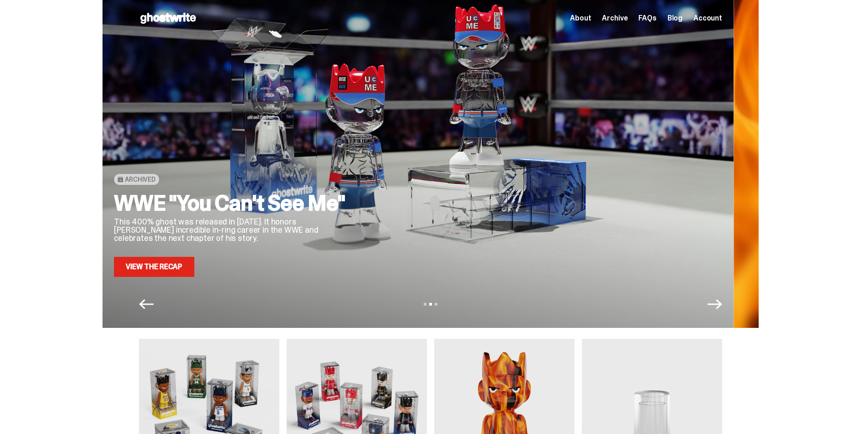 This screenshot has width=868, height=434. Describe the element at coordinates (154, 267) in the screenshot. I see `a: View the Recap` at that location.